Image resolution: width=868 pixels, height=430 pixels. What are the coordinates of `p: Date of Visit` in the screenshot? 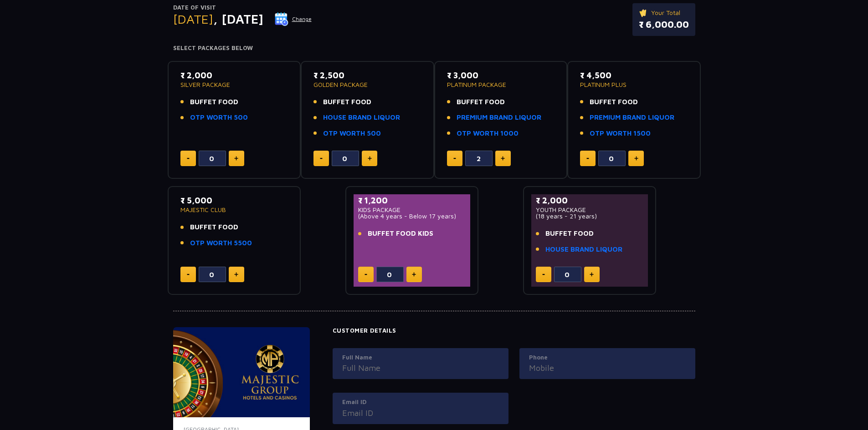 It's located at (243, 8).